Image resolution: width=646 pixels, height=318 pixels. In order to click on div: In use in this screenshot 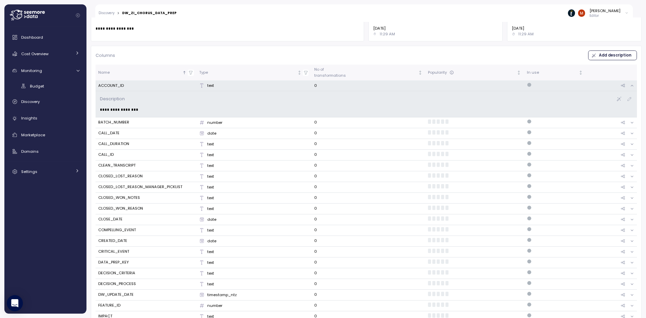, I will do `click(552, 73)`.